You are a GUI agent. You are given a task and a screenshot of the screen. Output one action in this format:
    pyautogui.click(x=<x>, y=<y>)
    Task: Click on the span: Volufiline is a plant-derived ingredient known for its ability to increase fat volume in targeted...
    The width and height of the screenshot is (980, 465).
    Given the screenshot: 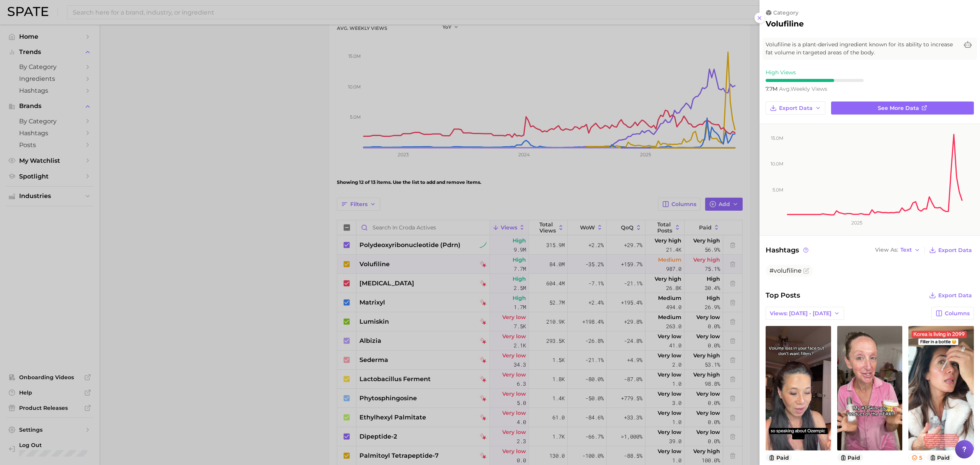 What is the action you would take?
    pyautogui.click(x=862, y=48)
    